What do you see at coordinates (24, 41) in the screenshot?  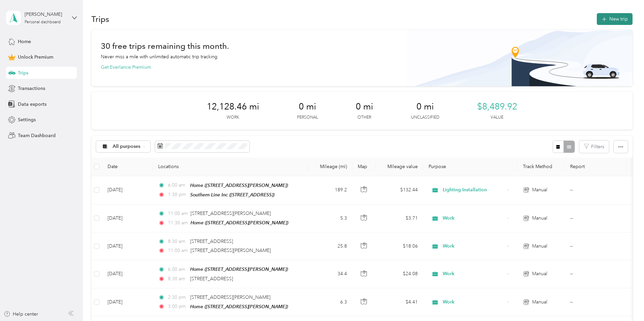 I see `span: Home` at bounding box center [24, 41].